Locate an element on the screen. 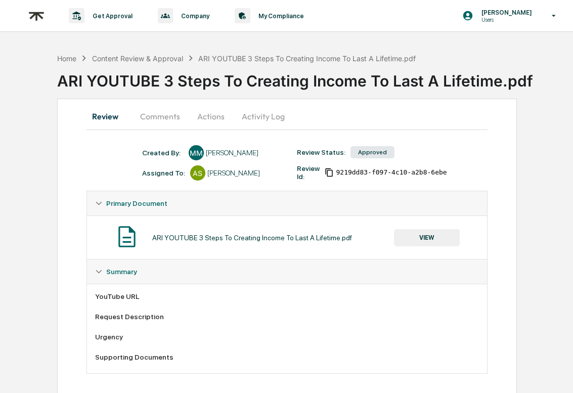 This screenshot has width=573, height=393. div: MM is located at coordinates (196, 153).